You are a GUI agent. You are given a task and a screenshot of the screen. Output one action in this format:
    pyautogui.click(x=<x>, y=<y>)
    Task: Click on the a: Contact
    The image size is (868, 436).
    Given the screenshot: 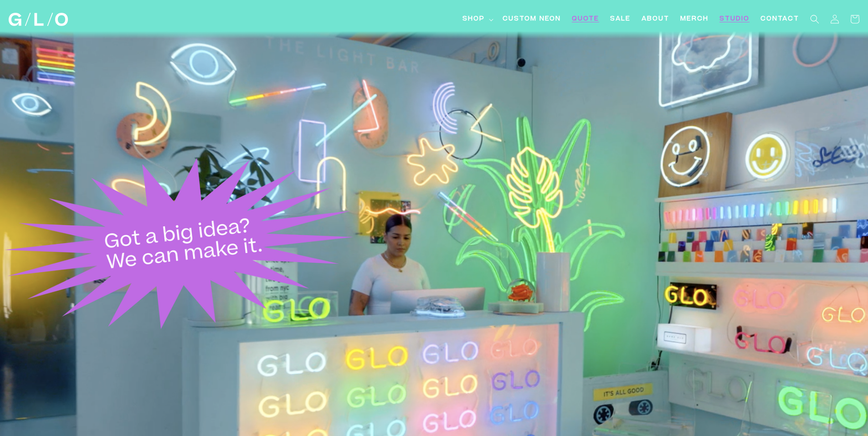 What is the action you would take?
    pyautogui.click(x=780, y=19)
    